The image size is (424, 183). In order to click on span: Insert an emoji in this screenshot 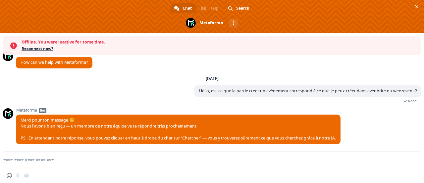, I will do `click(9, 175)`.